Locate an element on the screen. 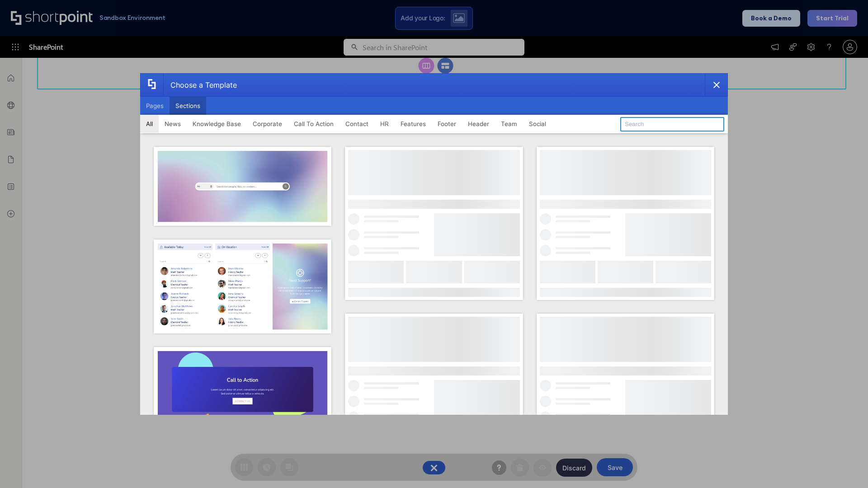  button: Social is located at coordinates (537, 124).